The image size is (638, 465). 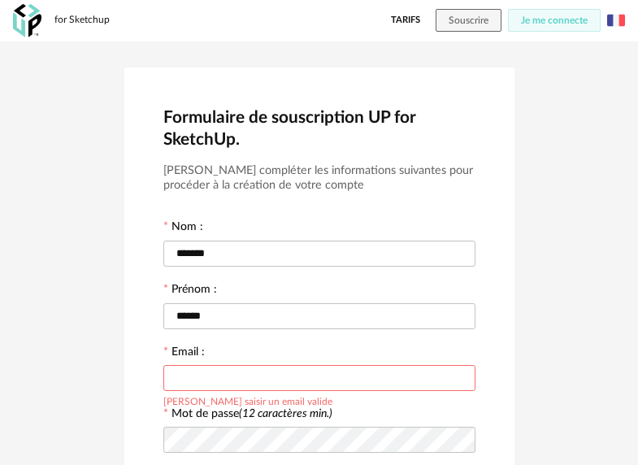 What do you see at coordinates (183, 228) in the screenshot?
I see `label: Nom :` at bounding box center [183, 228].